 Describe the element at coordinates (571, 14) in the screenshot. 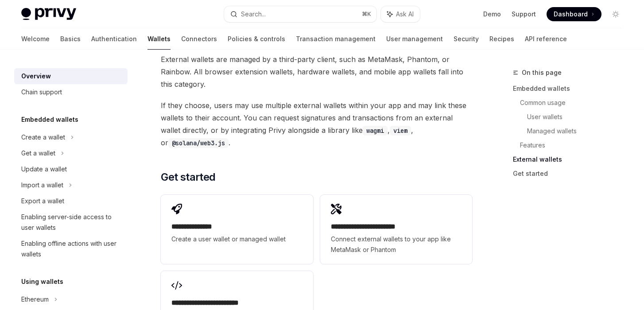

I see `span: Dashboard` at that location.